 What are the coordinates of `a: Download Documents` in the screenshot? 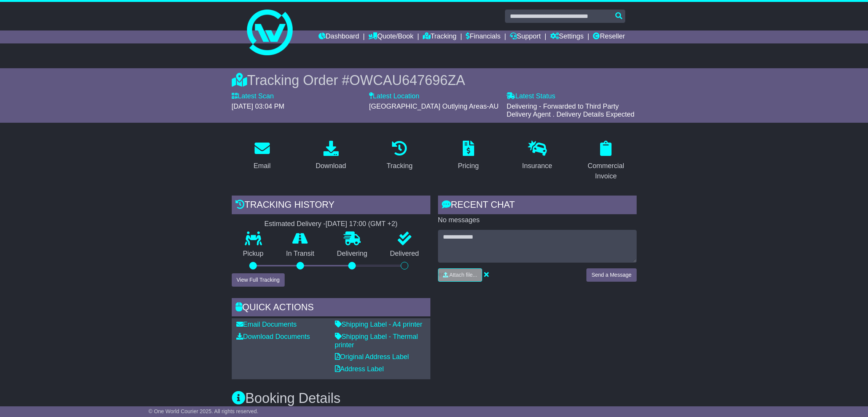 It's located at (273, 337).